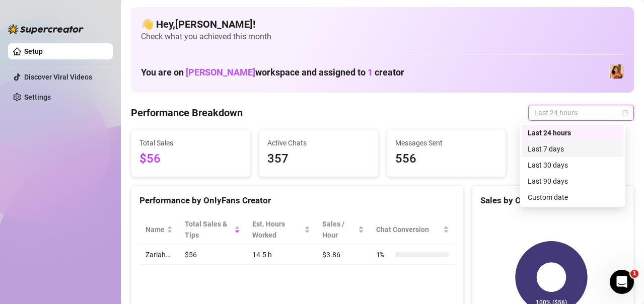 This screenshot has height=304, width=644. I want to click on span: Active Chats, so click(318, 143).